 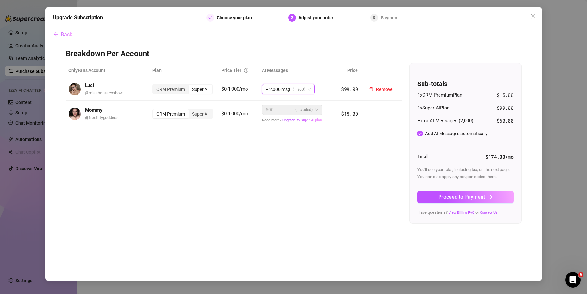 What do you see at coordinates (462, 197) in the screenshot?
I see `span: Proceed to Payment` at bounding box center [462, 197].